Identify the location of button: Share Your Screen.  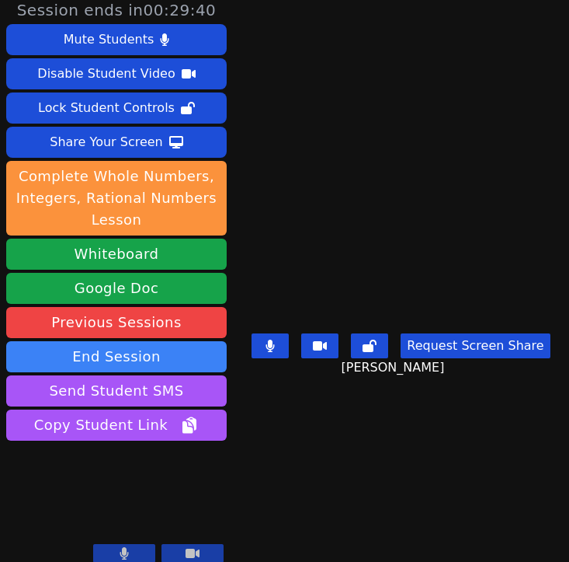
(117, 142).